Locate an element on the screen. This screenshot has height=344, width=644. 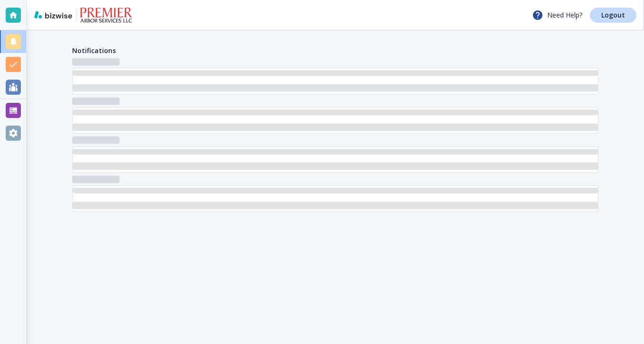
img: bizwise is located at coordinates (53, 15).